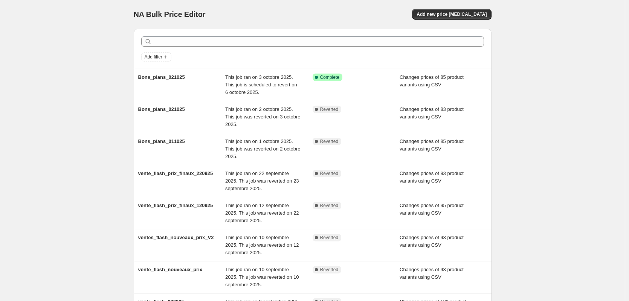 This screenshot has width=629, height=301. Describe the element at coordinates (330, 77) in the screenshot. I see `span: Complete` at that location.